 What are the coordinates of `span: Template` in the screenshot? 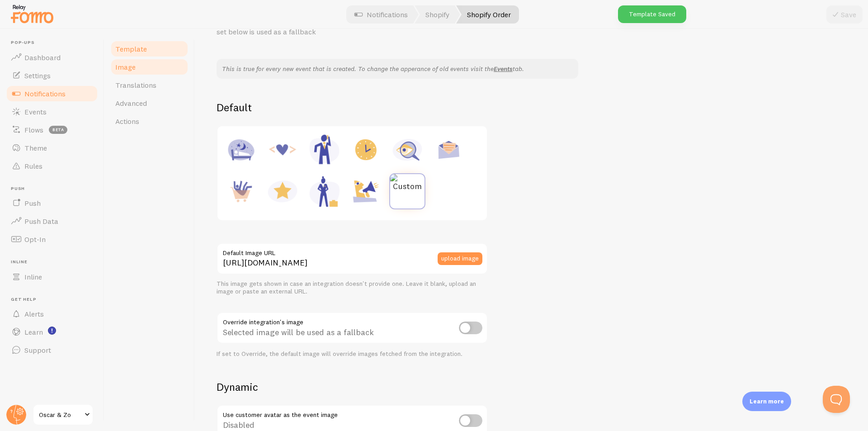 It's located at (131, 49).